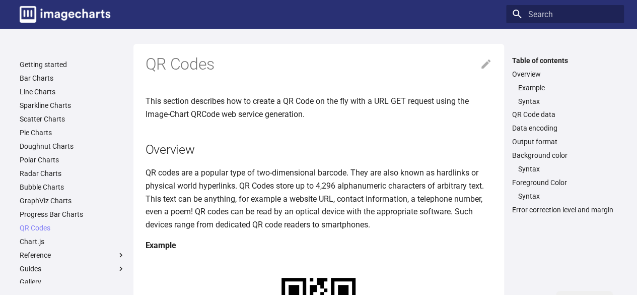  What do you see at coordinates (319, 64) in the screenshot?
I see `h1: QR Codes` at bounding box center [319, 64].